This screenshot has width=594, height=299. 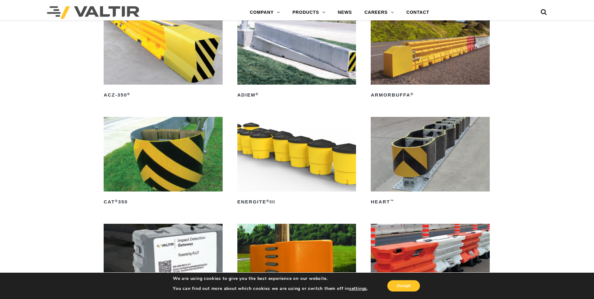 I want to click on img: Valtir, so click(x=93, y=13).